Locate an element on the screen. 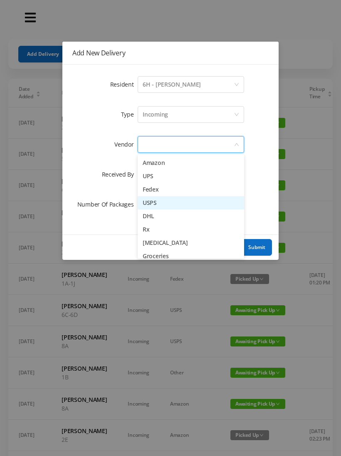 The image size is (341, 456). div: 6H - Diandra D'Achille is located at coordinates (172, 84).